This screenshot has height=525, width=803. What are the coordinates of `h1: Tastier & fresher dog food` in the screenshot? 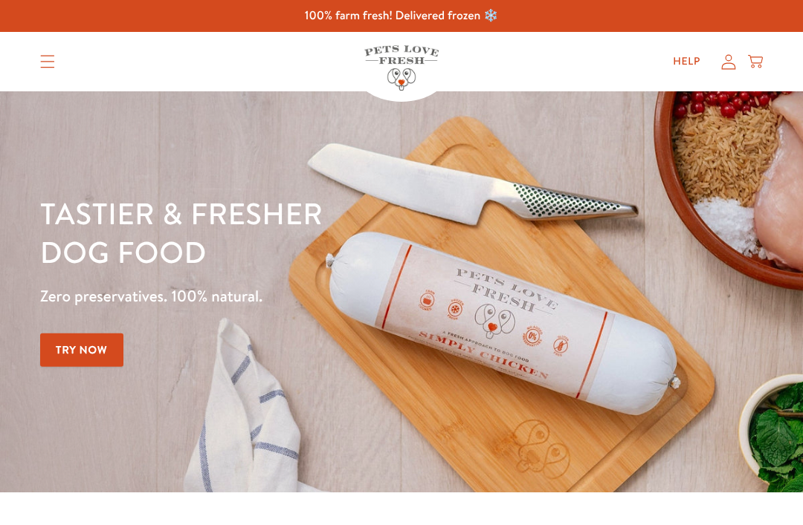 It's located at (281, 233).